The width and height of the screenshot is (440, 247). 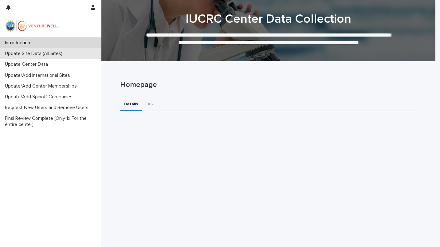 What do you see at coordinates (269, 85) in the screenshot?
I see `p: Homepage` at bounding box center [269, 85].